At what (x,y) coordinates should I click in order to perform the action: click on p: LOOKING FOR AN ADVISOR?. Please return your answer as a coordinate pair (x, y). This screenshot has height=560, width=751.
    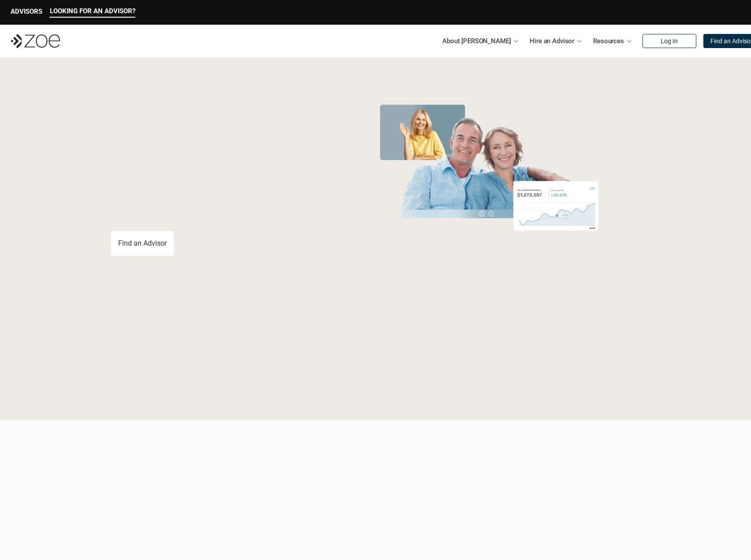
    Looking at the image, I should click on (92, 11).